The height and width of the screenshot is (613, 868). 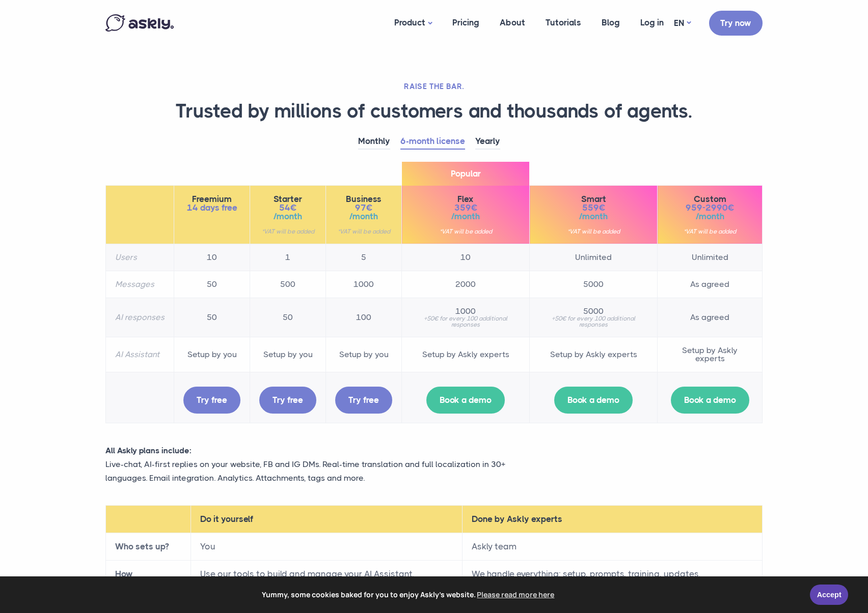 I want to click on a: EN, so click(x=682, y=23).